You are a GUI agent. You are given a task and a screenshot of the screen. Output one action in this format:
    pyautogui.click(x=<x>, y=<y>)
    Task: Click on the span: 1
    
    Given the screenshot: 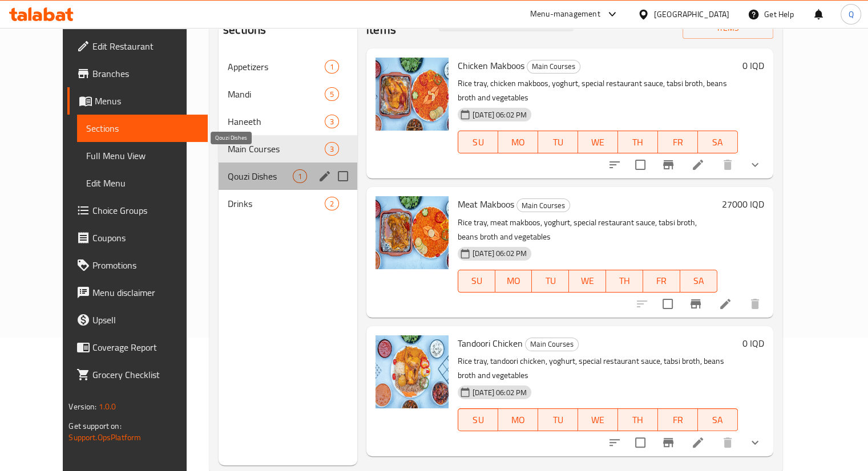 What is the action you would take?
    pyautogui.click(x=331, y=67)
    